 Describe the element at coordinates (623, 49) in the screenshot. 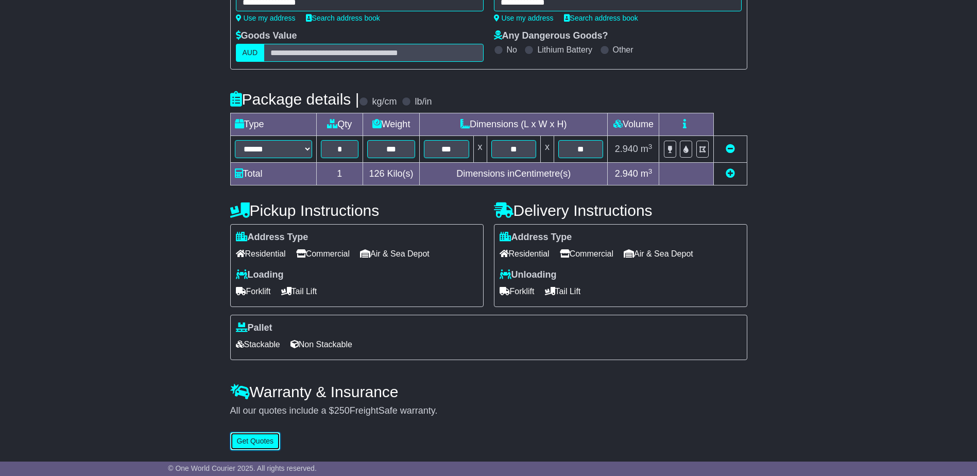

I see `label: Other` at that location.